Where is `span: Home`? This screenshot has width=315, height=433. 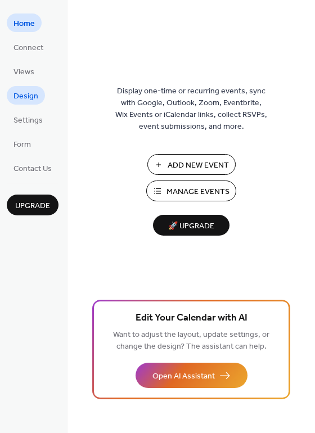 span: Home is located at coordinates (24, 24).